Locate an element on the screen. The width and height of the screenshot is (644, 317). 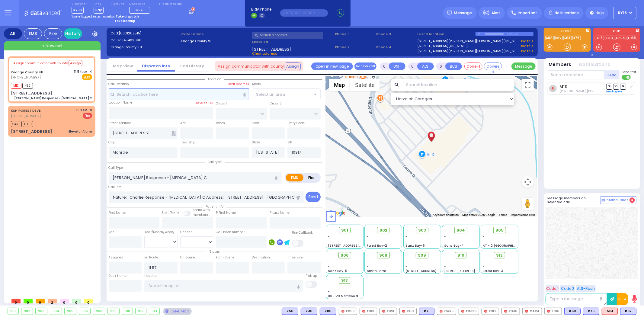
button: Transfer call is located at coordinates (365, 66).